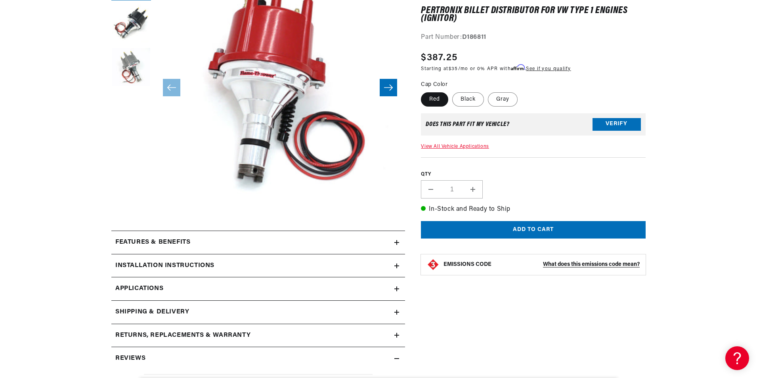 The width and height of the screenshot is (757, 378). What do you see at coordinates (153, 243) in the screenshot?
I see `h2: Features & Benefits` at bounding box center [153, 243].